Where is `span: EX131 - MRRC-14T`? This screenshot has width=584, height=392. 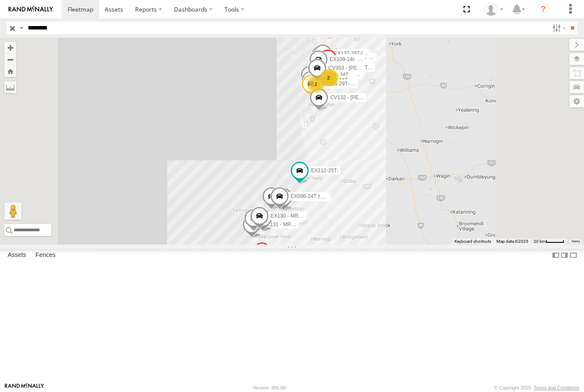
span: EX131 - MRRC-14T is located at coordinates (286, 224).